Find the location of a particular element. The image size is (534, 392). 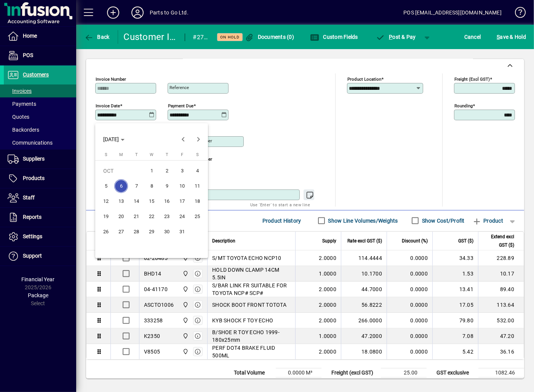

button: Thu Oct 02 2025 is located at coordinates (167, 171).